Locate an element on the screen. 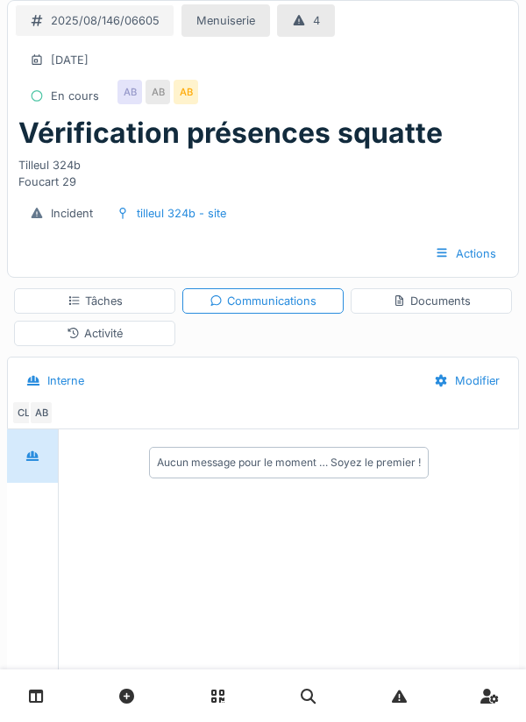 Image resolution: width=526 pixels, height=722 pixels. div: 4 is located at coordinates (316, 20).